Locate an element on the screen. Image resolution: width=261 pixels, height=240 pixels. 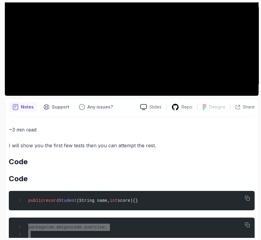
button: Share is located at coordinates (242, 107).